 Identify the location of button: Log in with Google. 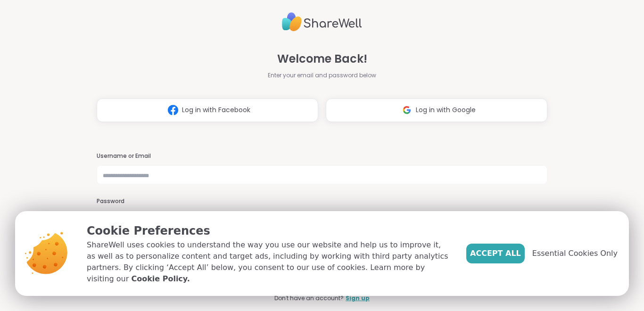
(437, 110).